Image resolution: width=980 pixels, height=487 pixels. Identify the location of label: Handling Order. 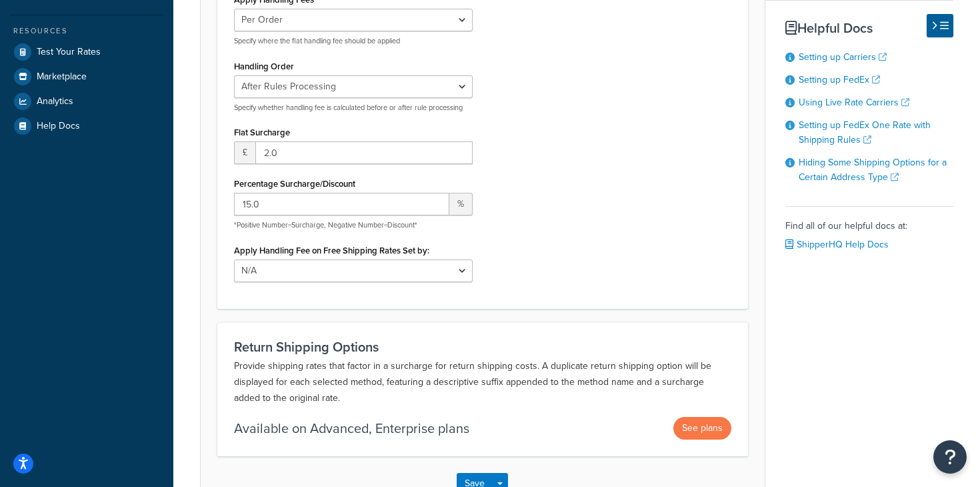
(264, 66).